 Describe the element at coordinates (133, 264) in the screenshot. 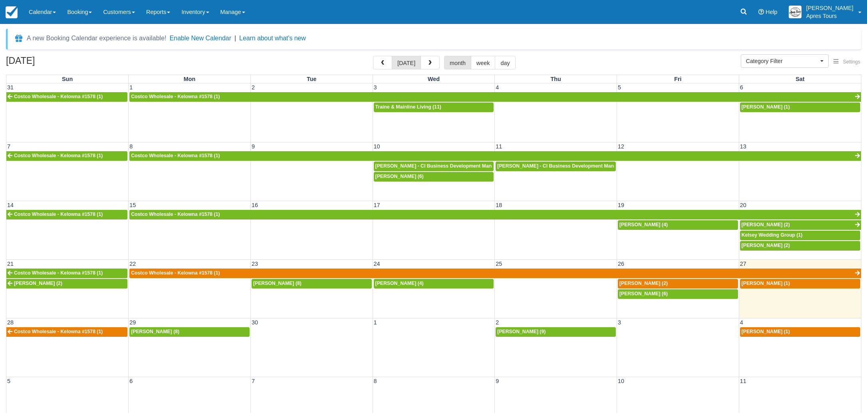

I see `span: 22` at that location.